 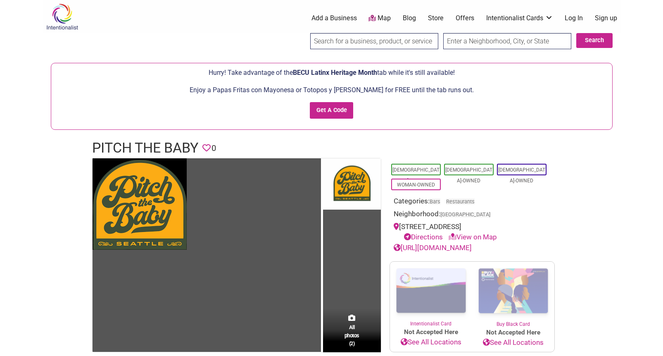 What do you see at coordinates (472, 215) in the screenshot?
I see `div: Neighborhood:` at bounding box center [472, 215].